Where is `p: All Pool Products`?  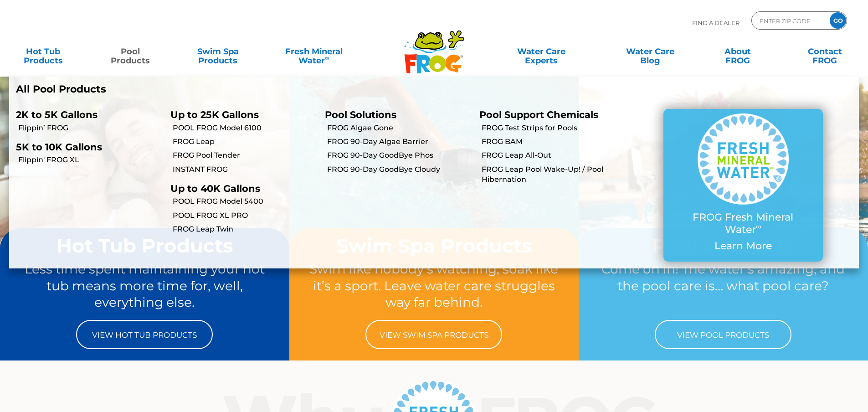
p: All Pool Products is located at coordinates (221, 89).